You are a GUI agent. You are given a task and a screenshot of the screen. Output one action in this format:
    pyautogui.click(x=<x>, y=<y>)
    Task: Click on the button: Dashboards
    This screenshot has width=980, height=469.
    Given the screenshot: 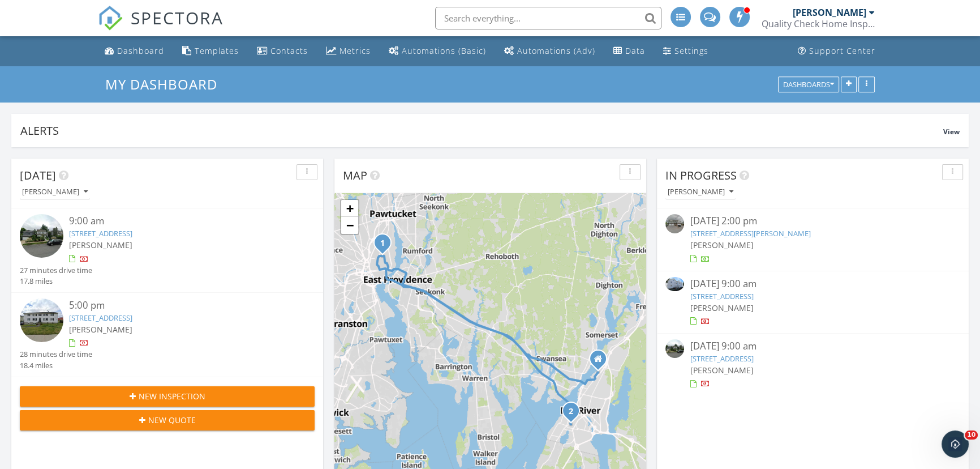 What is the action you would take?
    pyautogui.click(x=809, y=84)
    